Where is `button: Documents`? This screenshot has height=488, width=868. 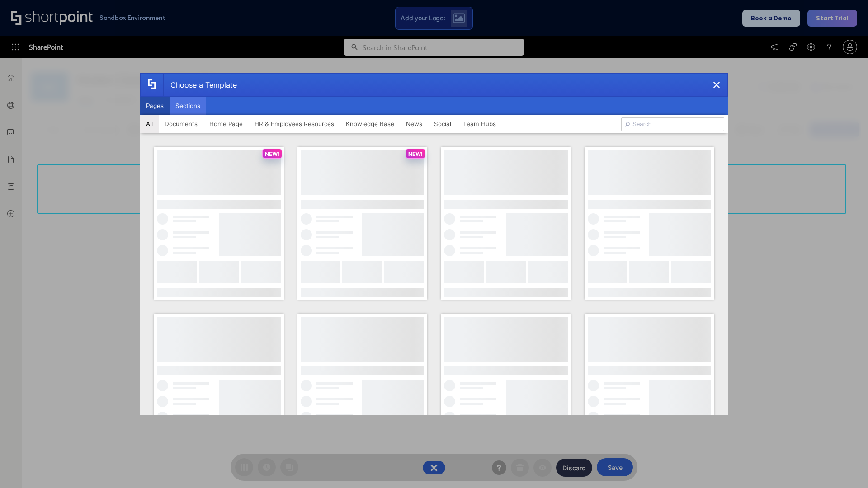 button: Documents is located at coordinates (181, 124).